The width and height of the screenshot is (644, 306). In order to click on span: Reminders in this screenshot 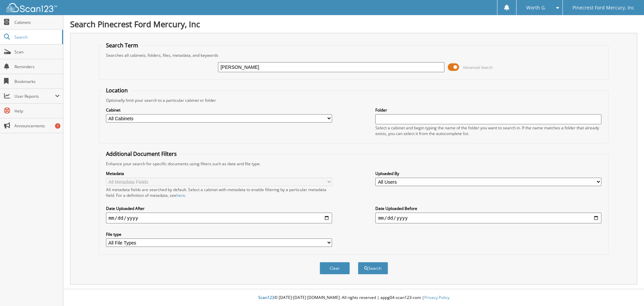, I will do `click(37, 67)`.